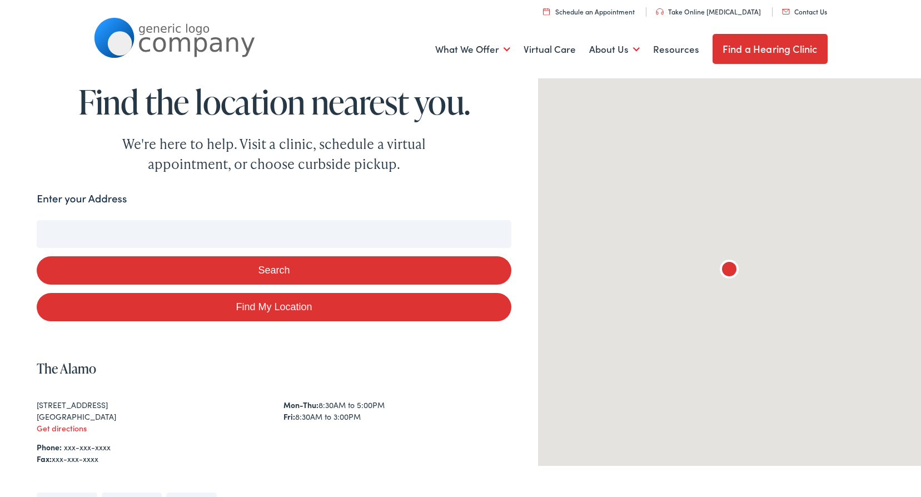 This screenshot has height=497, width=921. I want to click on strong: Phone:, so click(49, 447).